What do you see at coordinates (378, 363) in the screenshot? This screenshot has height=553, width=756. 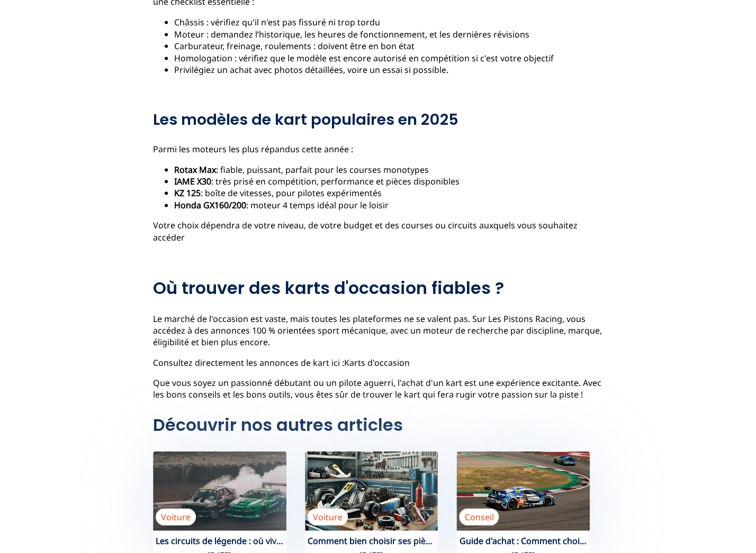 I see `p: Consultez directement les annonces de kart ici :` at bounding box center [378, 363].